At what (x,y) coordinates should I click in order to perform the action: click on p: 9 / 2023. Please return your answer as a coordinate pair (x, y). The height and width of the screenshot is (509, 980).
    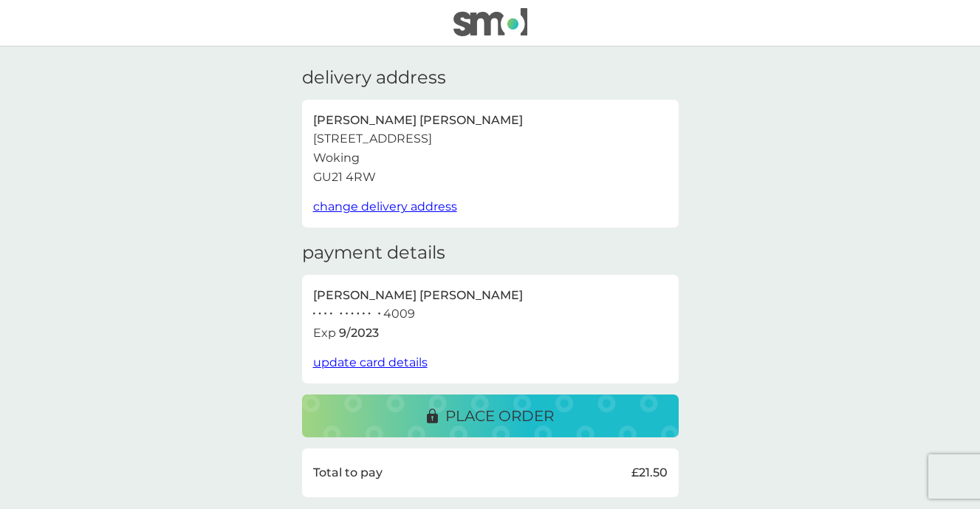
    Looking at the image, I should click on (359, 333).